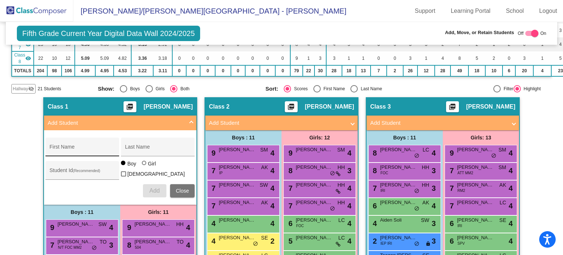 This screenshot has width=563, height=255. Describe the element at coordinates (508, 71) in the screenshot. I see `td: 6` at that location.